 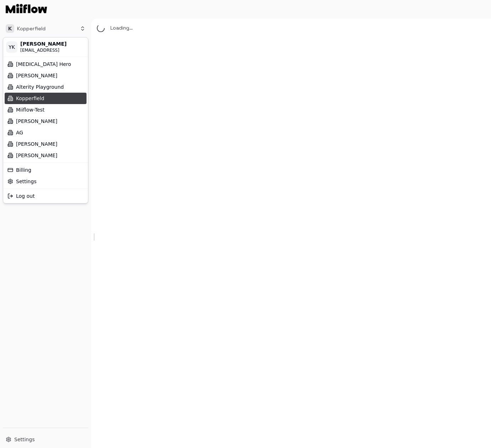 I want to click on span: K, so click(x=10, y=29).